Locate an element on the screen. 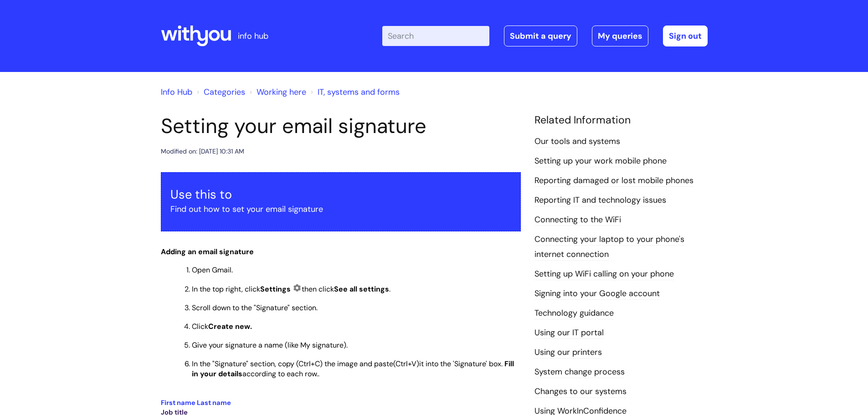 The height and width of the screenshot is (415, 868). span: Create new. is located at coordinates (230, 327).